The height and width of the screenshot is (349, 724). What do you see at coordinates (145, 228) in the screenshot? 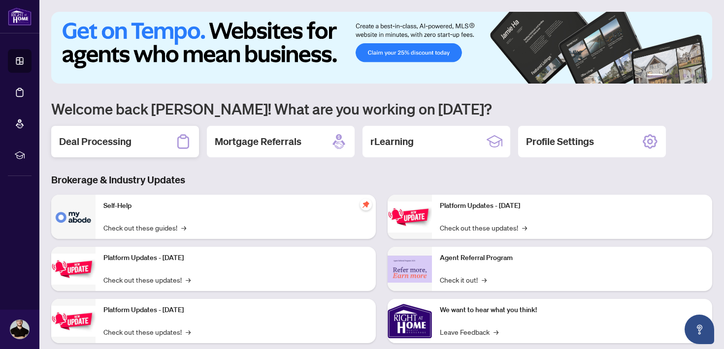
I see `a: Check out these guides!→` at bounding box center [145, 228].